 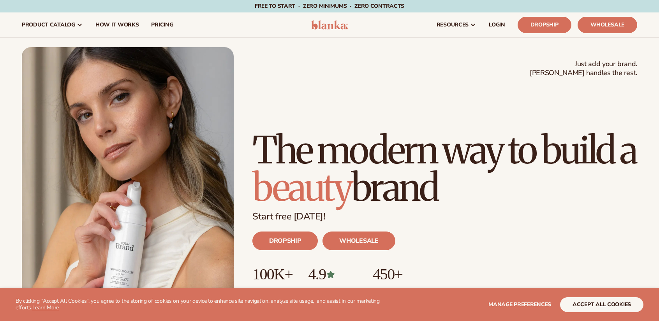 What do you see at coordinates (359, 241) in the screenshot?
I see `a: WHOLESALE` at bounding box center [359, 241].